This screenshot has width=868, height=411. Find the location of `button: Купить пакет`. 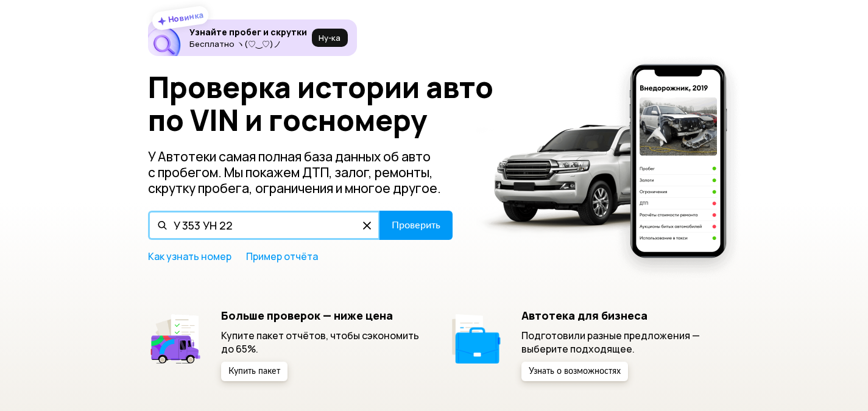

button: Купить пакет is located at coordinates (254, 371).